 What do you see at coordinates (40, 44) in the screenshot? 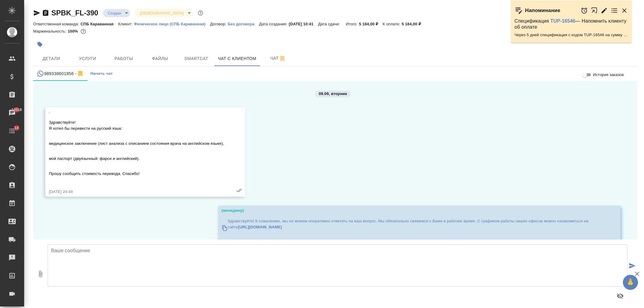
I see `button: Добавить тэг` at bounding box center [40, 44].